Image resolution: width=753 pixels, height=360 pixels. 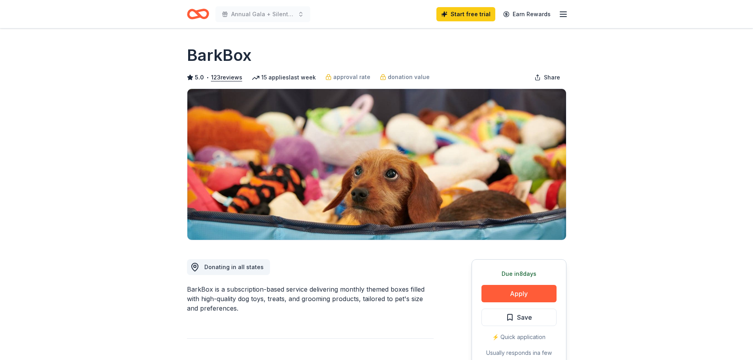 I want to click on a: donation value, so click(x=405, y=77).